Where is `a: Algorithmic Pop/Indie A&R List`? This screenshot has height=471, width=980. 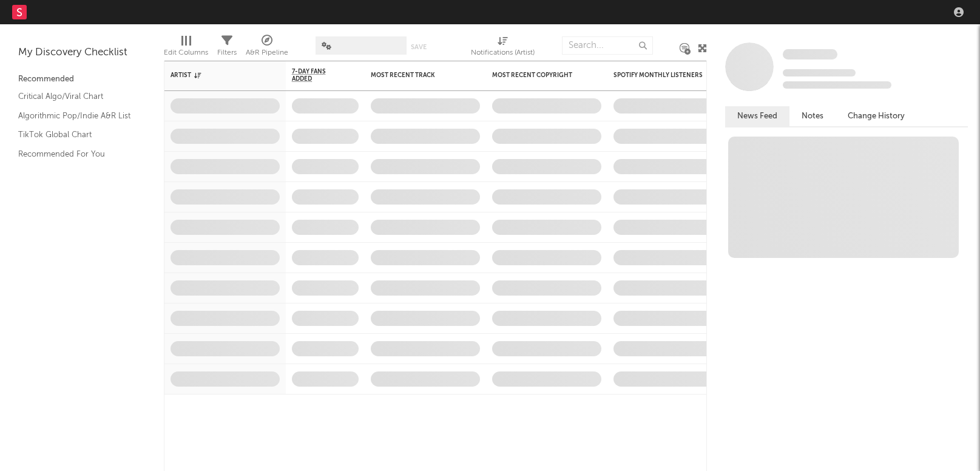 a: Algorithmic Pop/Indie A&R List is located at coordinates (76, 116).